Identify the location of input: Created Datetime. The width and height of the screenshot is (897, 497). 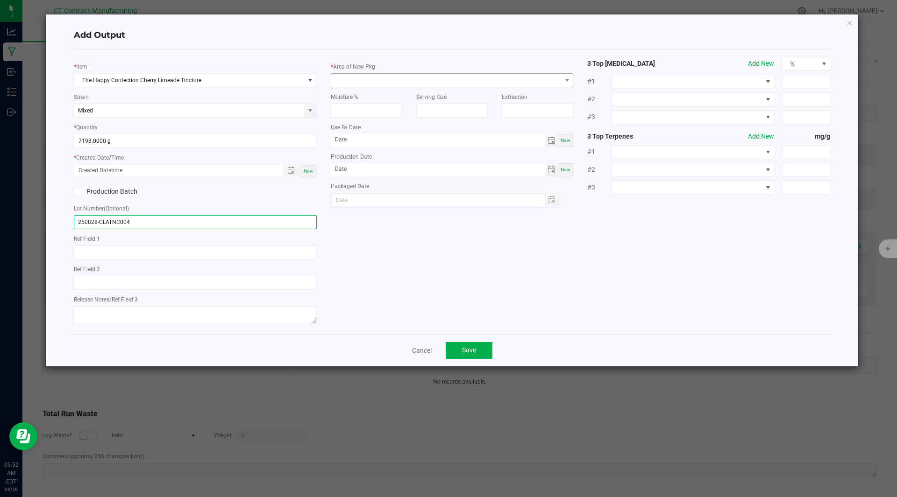
(174, 170).